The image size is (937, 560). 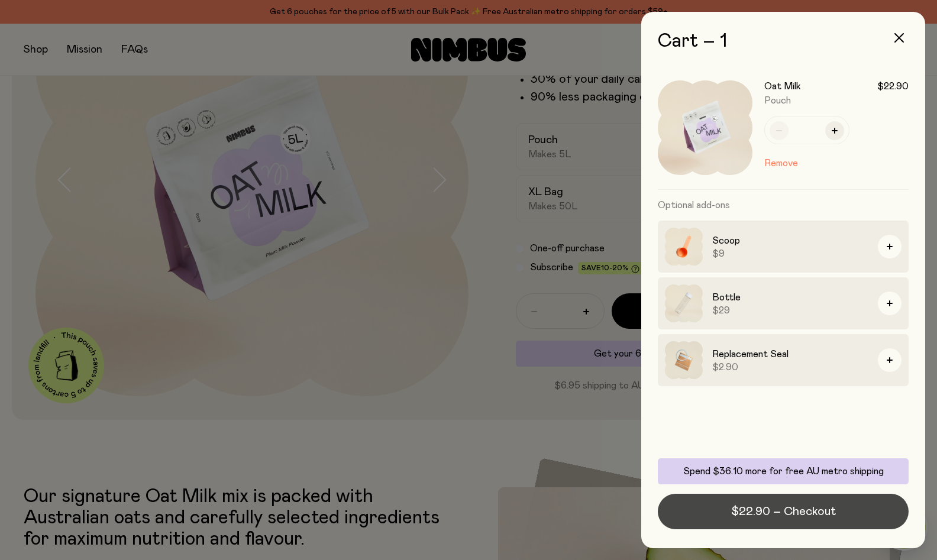 I want to click on span: $29, so click(x=791, y=311).